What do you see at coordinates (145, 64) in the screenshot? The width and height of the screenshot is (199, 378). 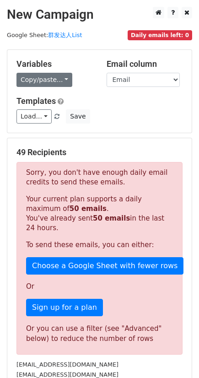 I see `h5: Email column` at bounding box center [145, 64].